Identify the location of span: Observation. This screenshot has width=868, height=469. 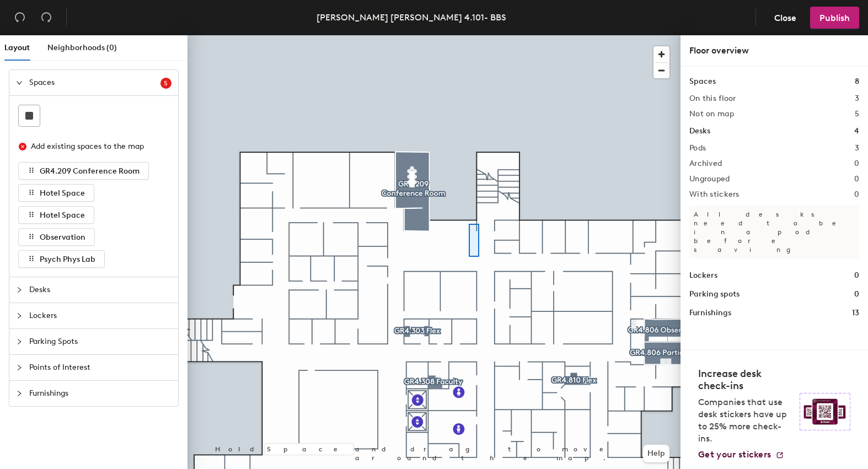
(62, 237).